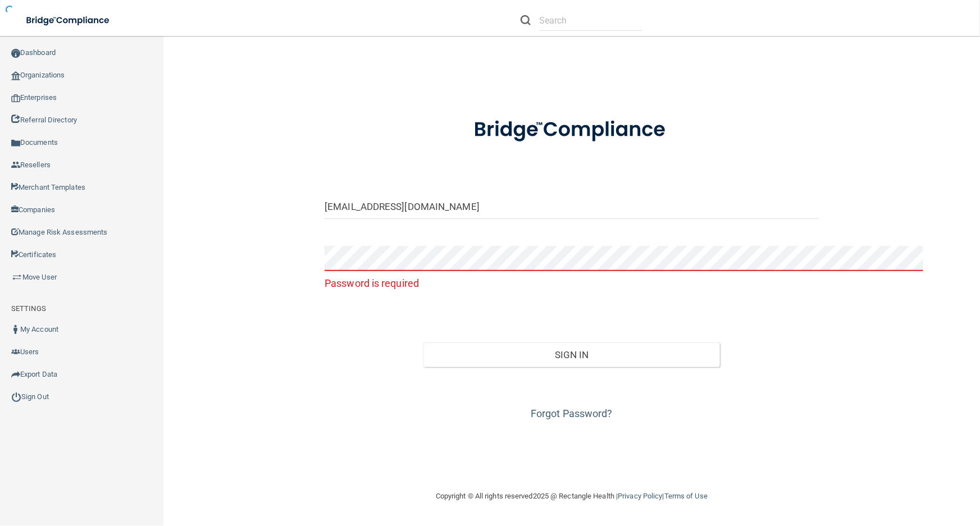 The image size is (980, 526). Describe the element at coordinates (15, 352) in the screenshot. I see `img: icon-users.e205127d.png` at that location.